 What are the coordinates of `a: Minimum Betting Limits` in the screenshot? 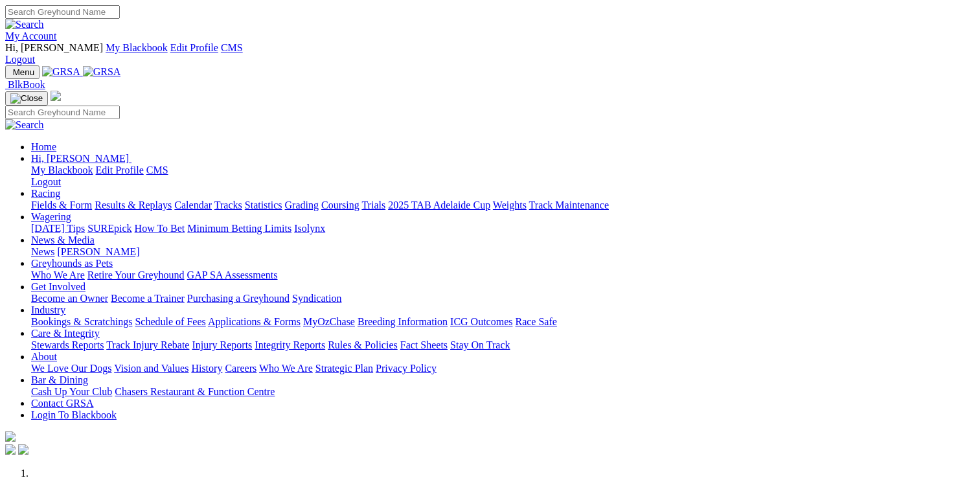 It's located at (239, 228).